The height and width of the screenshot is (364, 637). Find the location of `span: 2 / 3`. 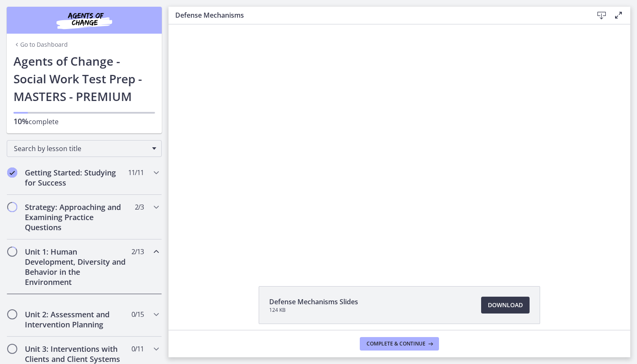

span: 2 / 3 is located at coordinates (139, 207).